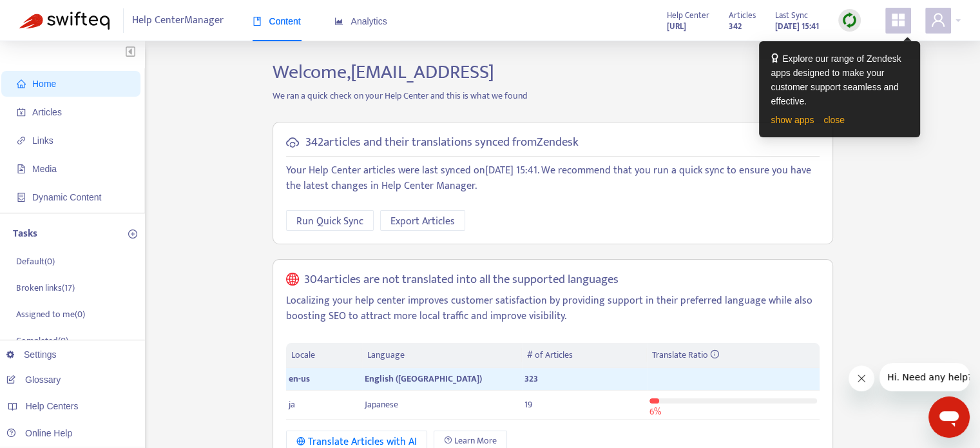 The image size is (980, 448). What do you see at coordinates (791, 15) in the screenshot?
I see `span: Last Sync` at bounding box center [791, 15].